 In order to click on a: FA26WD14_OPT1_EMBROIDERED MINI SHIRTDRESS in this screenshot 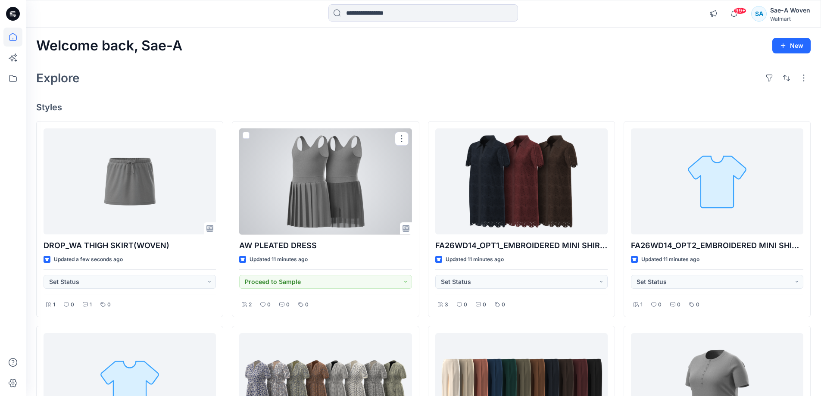, I will do `click(521, 181)`.